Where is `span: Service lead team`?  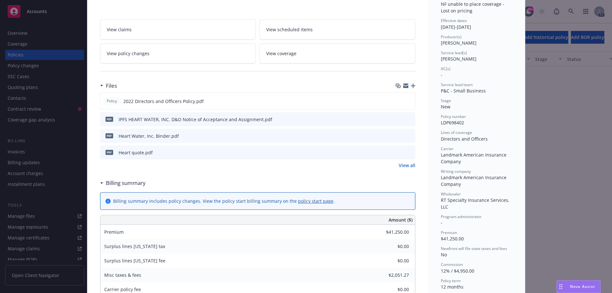
span: Service lead team is located at coordinates (457, 85).